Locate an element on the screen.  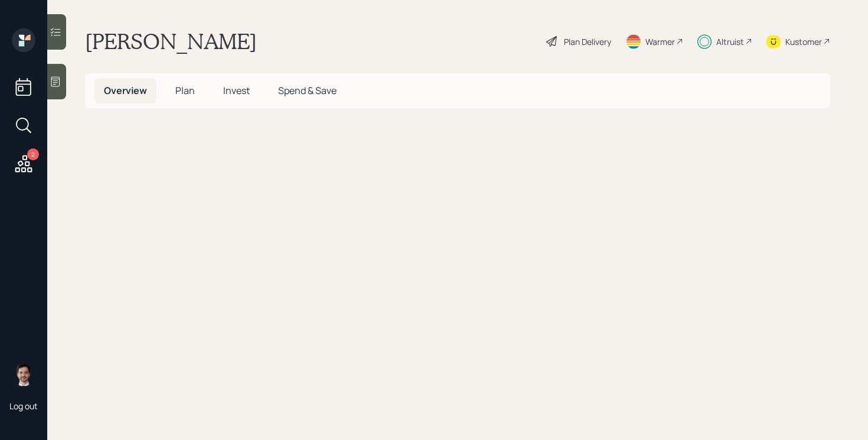
span: Invest is located at coordinates (236, 91).